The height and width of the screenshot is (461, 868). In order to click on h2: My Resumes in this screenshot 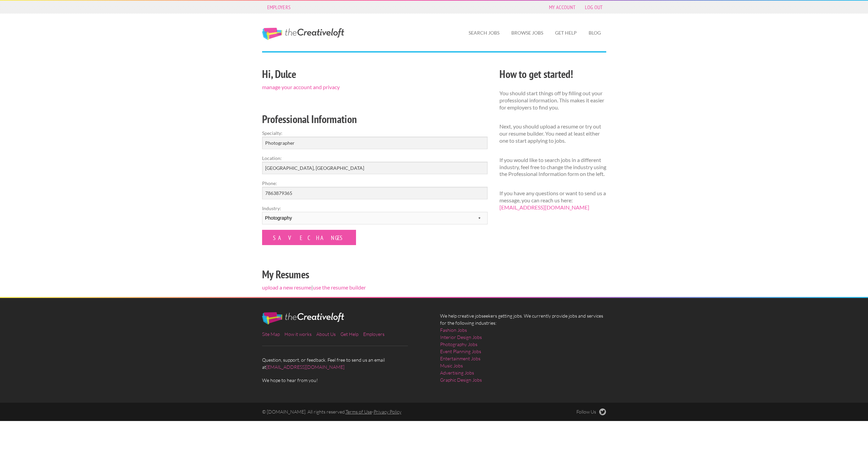, I will do `click(375, 274)`.